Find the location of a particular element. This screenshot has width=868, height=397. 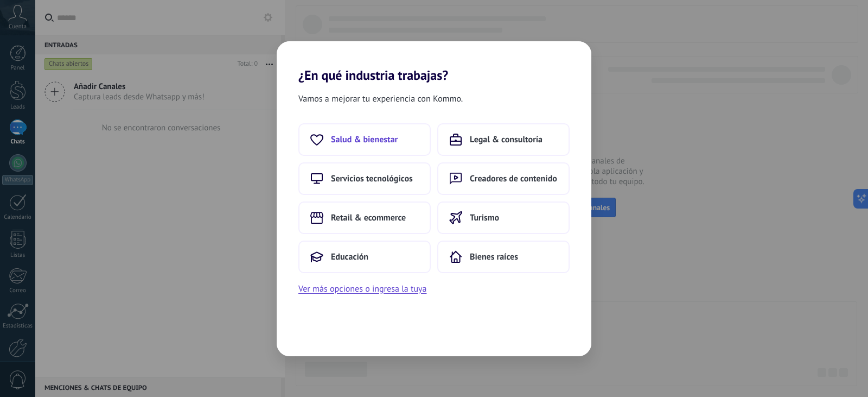

span: Turismo is located at coordinates (484, 218).